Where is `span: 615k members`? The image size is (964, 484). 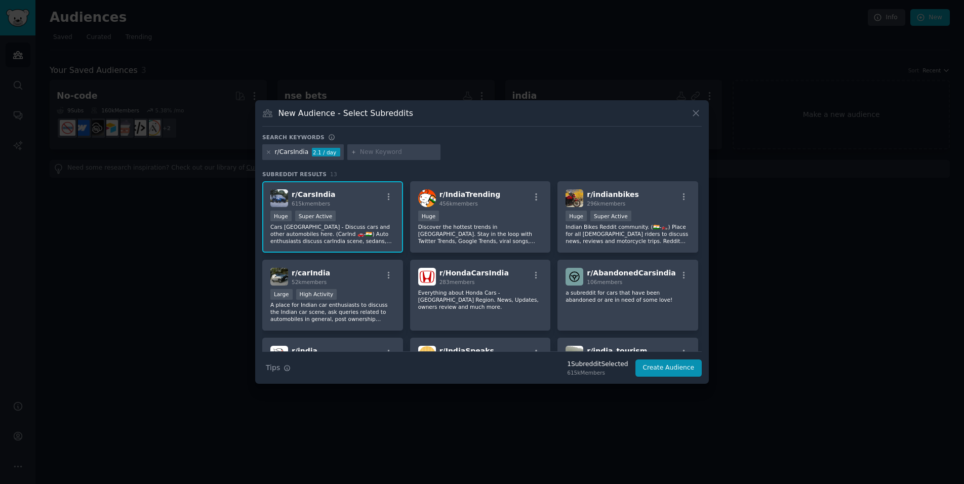
span: 615k members is located at coordinates (311, 204).